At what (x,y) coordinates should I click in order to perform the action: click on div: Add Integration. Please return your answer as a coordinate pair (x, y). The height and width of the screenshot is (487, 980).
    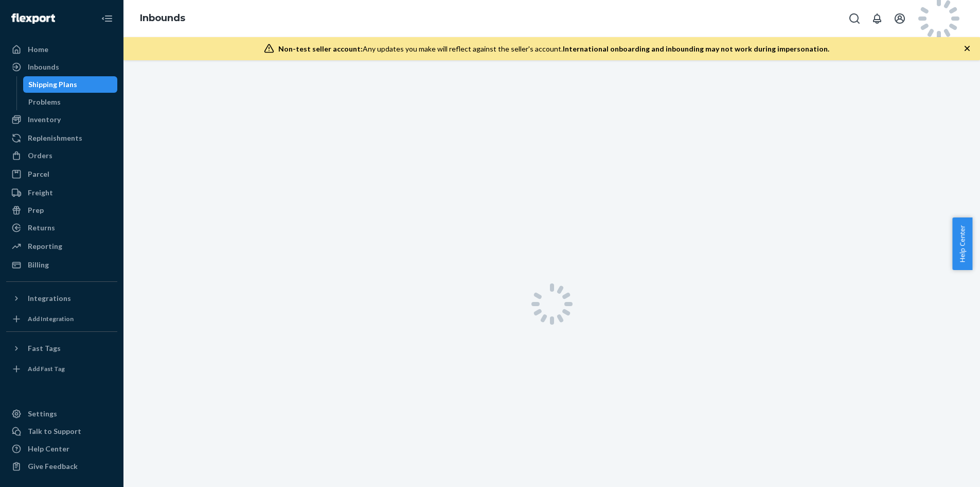
    Looking at the image, I should click on (50, 318).